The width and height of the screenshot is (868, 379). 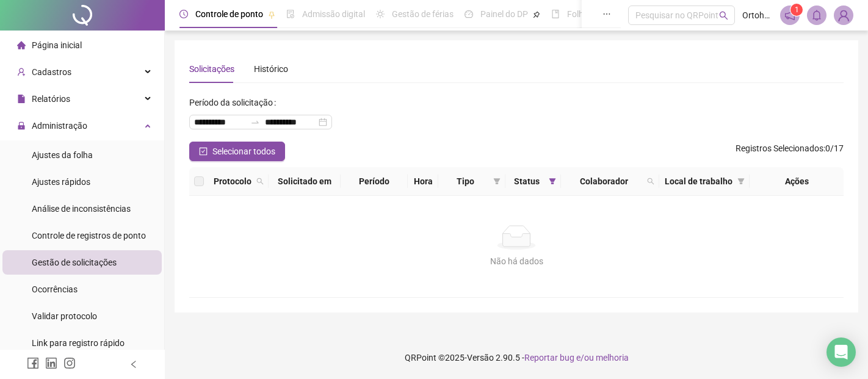 I want to click on label: Período da solicitação, so click(x=235, y=102).